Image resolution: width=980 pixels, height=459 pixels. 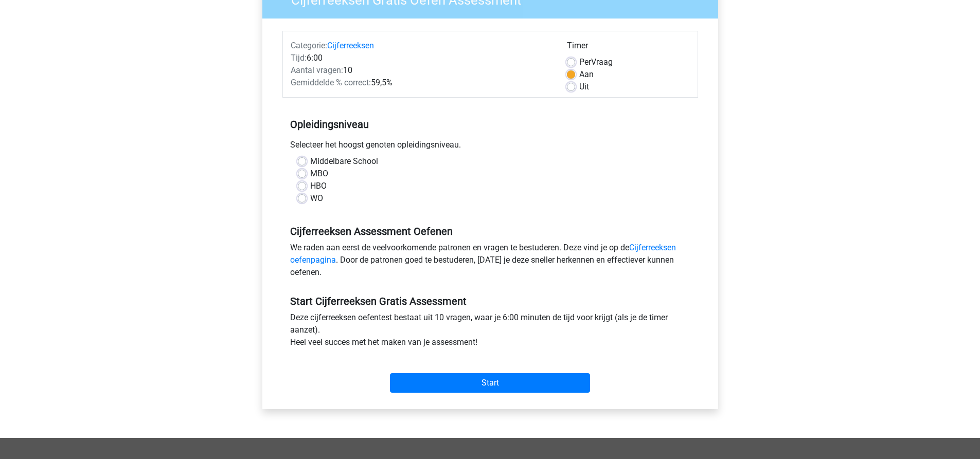 I want to click on div: 10, so click(x=420, y=70).